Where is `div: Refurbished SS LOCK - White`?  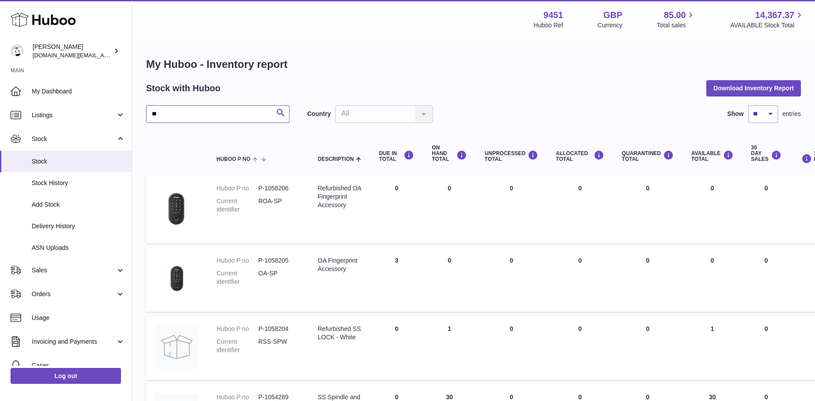
div: Refurbished SS LOCK - White is located at coordinates (339, 333).